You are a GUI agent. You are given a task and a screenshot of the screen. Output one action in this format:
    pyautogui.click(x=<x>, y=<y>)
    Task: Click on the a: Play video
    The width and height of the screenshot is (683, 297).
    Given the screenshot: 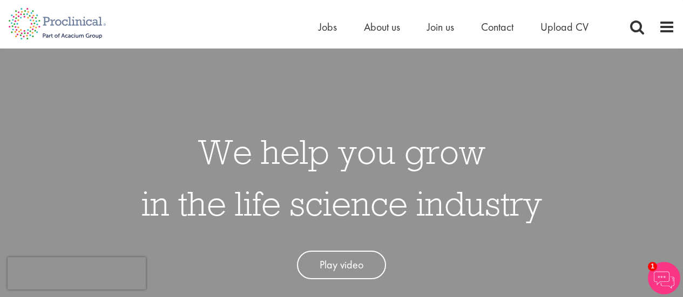 What is the action you would take?
    pyautogui.click(x=341, y=265)
    